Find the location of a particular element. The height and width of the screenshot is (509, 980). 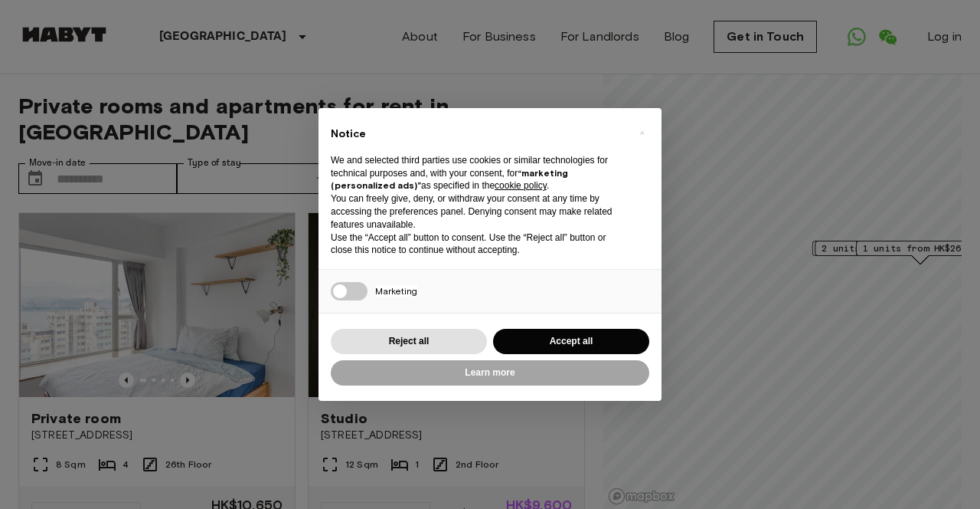

span: Marketing is located at coordinates (396, 290).